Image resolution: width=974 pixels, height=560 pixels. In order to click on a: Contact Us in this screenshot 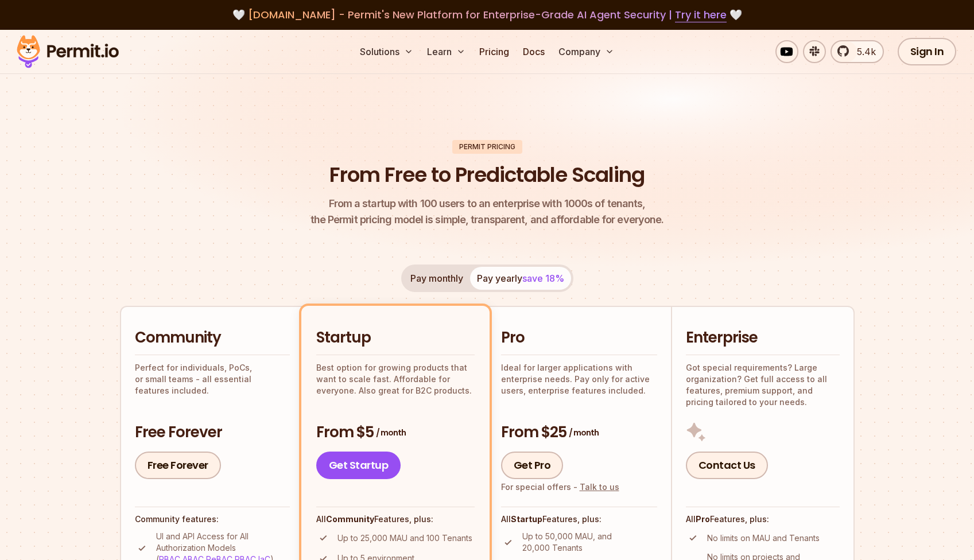, I will do `click(726, 465)`.